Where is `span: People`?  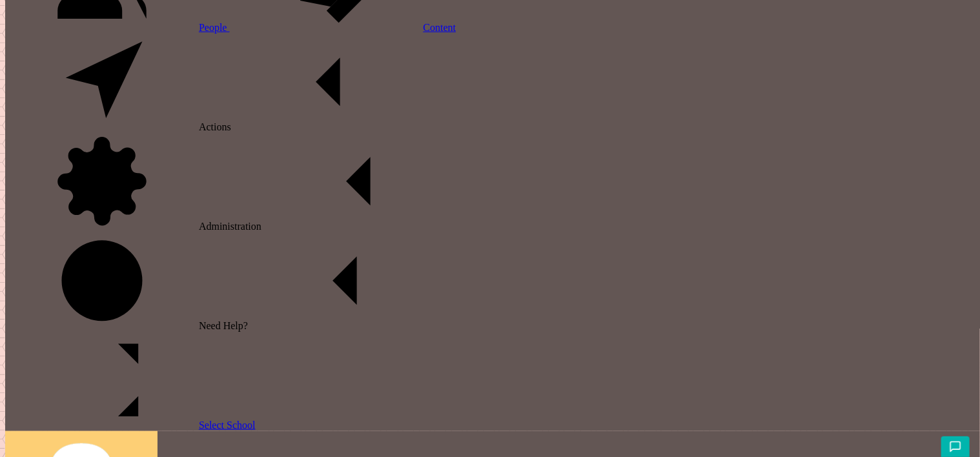
span: People is located at coordinates (214, 27).